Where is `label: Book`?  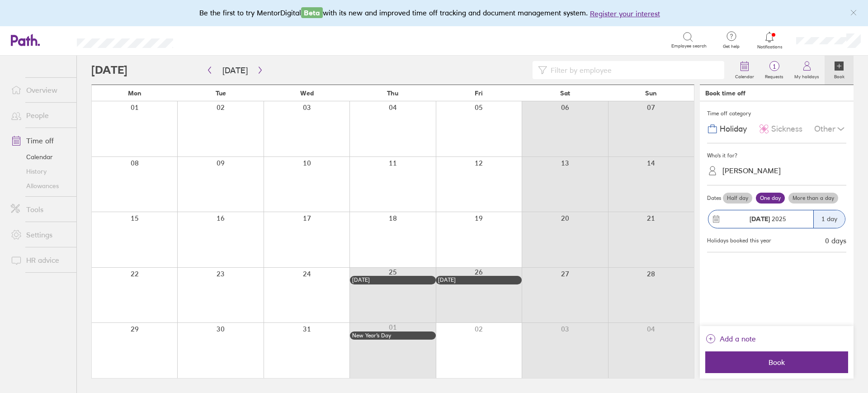 label: Book is located at coordinates (839, 75).